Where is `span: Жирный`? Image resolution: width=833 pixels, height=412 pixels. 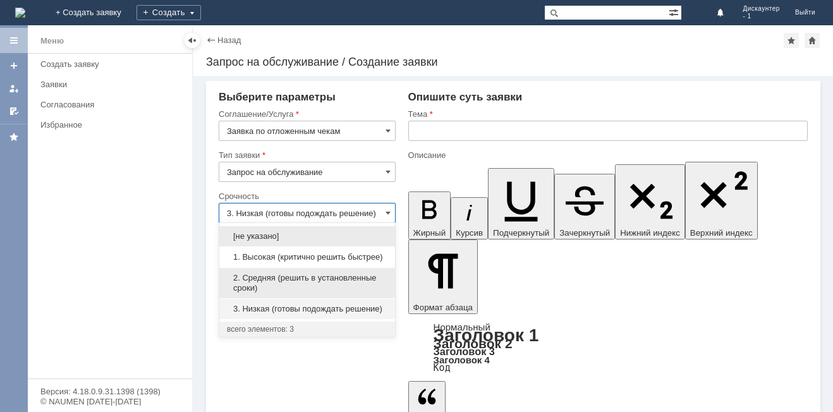
span: Жирный is located at coordinates (430, 233).